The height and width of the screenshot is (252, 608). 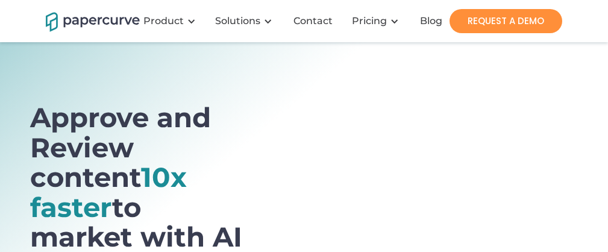 What do you see at coordinates (85, 20) in the screenshot?
I see `a: home` at bounding box center [85, 20].